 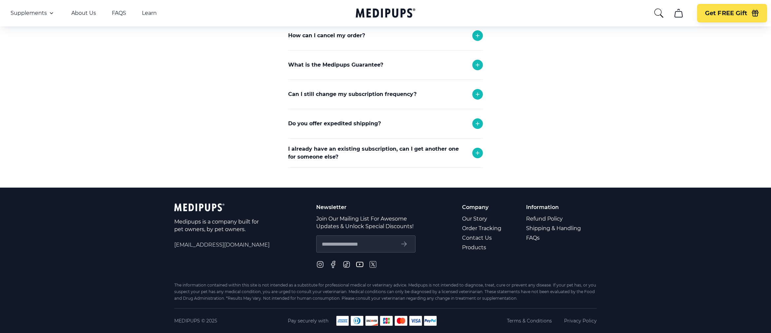 What do you see at coordinates (377, 153) in the screenshot?
I see `p: I already have an existing subscription, can I get another one for someone else?` at bounding box center [377, 153].